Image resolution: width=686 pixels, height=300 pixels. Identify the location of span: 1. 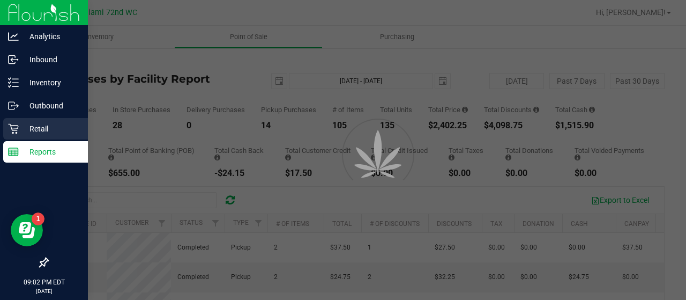
(6, 6).